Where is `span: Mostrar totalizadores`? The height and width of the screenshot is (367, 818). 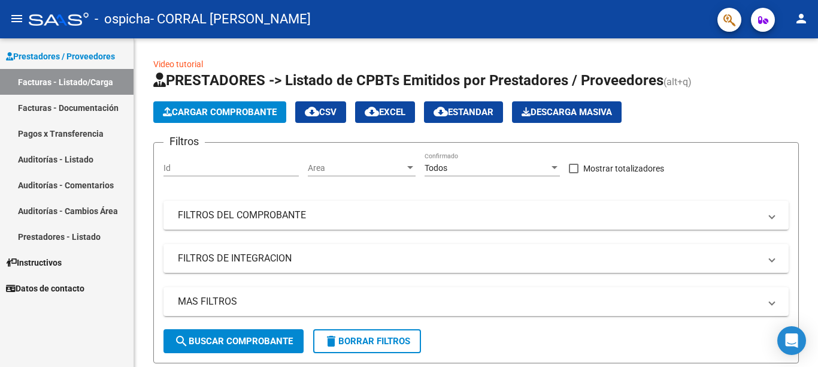
span: Mostrar totalizadores is located at coordinates (624, 168).